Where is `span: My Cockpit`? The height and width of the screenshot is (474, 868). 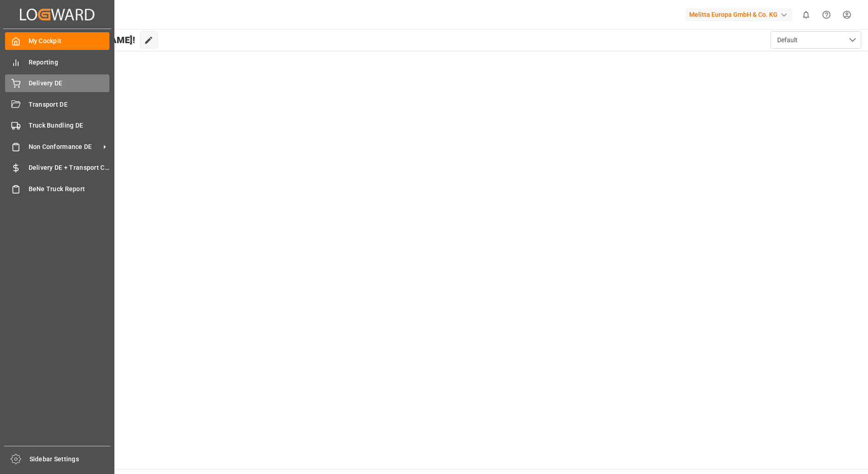
span: My Cockpit is located at coordinates (69, 41).